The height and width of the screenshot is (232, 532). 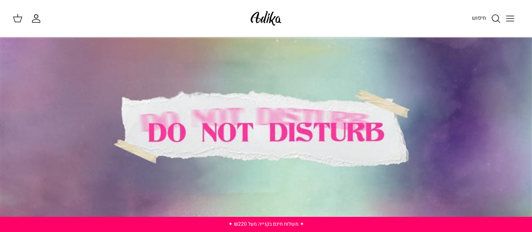 What do you see at coordinates (266, 18) in the screenshot?
I see `img: Adika IL` at bounding box center [266, 18].